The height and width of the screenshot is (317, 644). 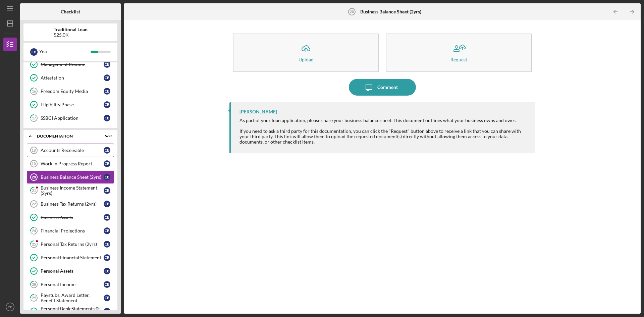 I want to click on tspan: 17, so click(x=34, y=118).